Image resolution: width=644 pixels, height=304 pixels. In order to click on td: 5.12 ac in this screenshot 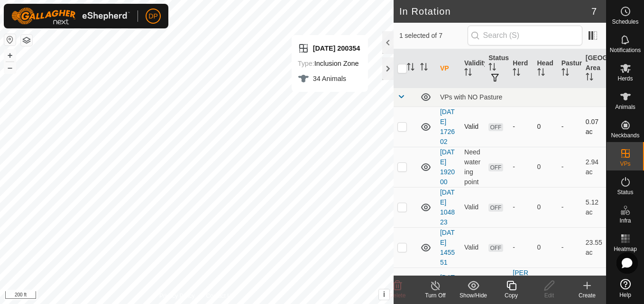, I will do `click(594, 207)`.